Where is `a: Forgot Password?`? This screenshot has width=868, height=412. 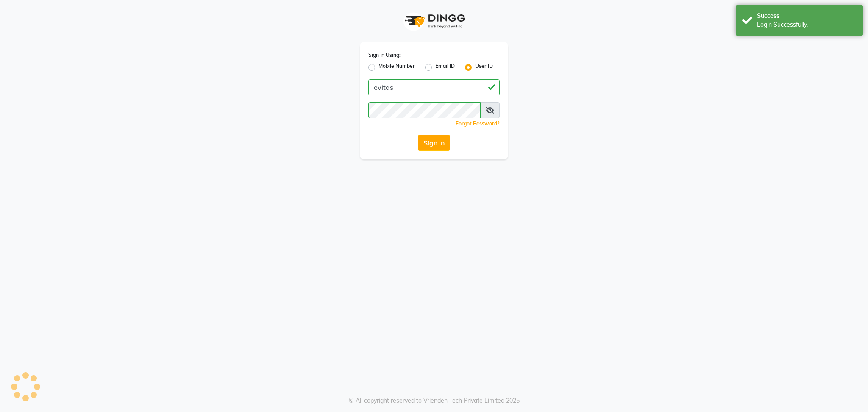 a: Forgot Password? is located at coordinates (478, 123).